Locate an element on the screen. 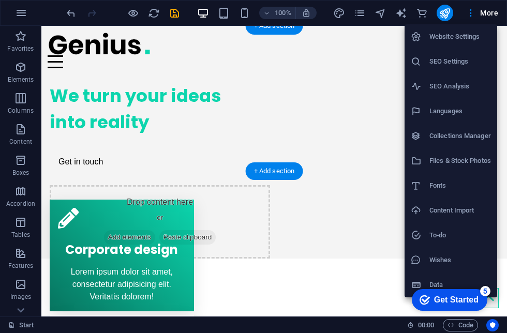 The width and height of the screenshot is (507, 333). div: Drop content here is located at coordinates (118, 196).